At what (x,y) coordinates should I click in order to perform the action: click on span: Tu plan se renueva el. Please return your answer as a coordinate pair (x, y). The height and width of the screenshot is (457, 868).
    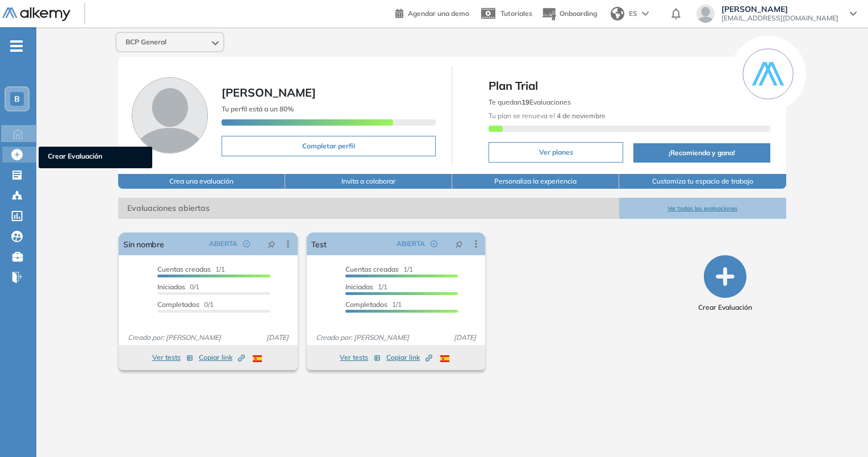
    Looking at the image, I should click on (547, 115).